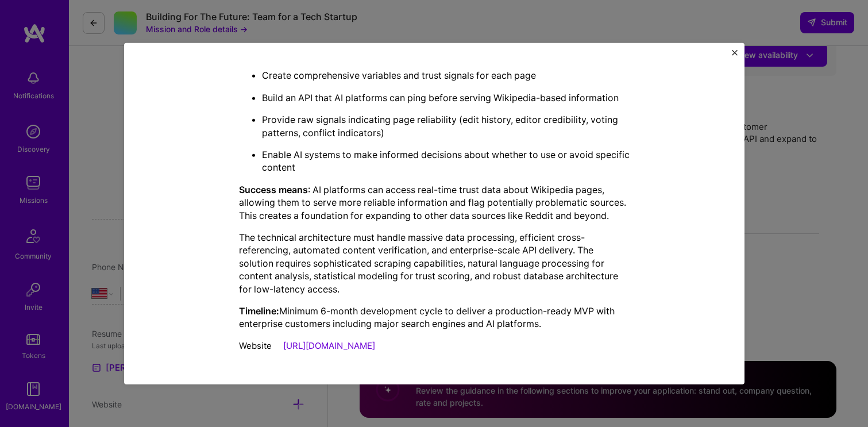  Describe the element at coordinates (255, 345) in the screenshot. I see `span: Website` at that location.